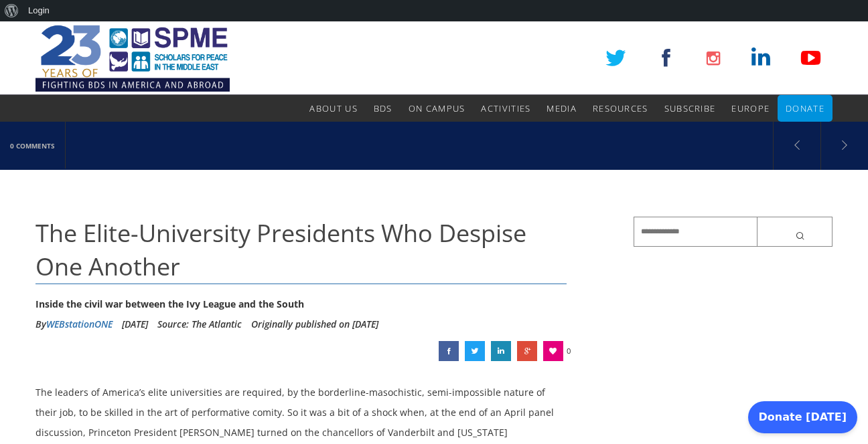 The height and width of the screenshot is (444, 868). I want to click on a: Donate, so click(805, 109).